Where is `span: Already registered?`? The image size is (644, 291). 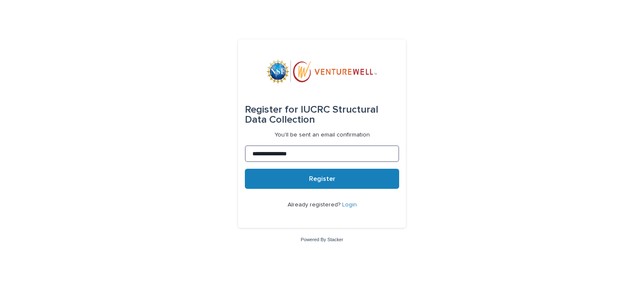
span: Already registered? is located at coordinates (315, 204).